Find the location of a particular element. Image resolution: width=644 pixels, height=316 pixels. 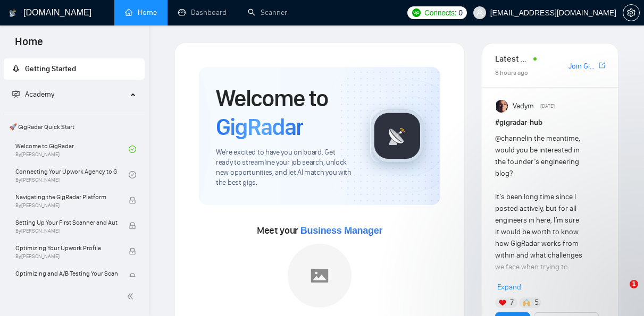

li: Getting Started is located at coordinates (74, 69).